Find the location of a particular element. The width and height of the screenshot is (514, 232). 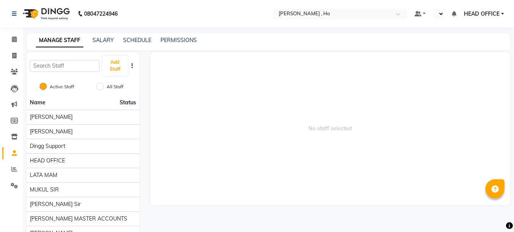

span: No staff selected is located at coordinates (330, 128).